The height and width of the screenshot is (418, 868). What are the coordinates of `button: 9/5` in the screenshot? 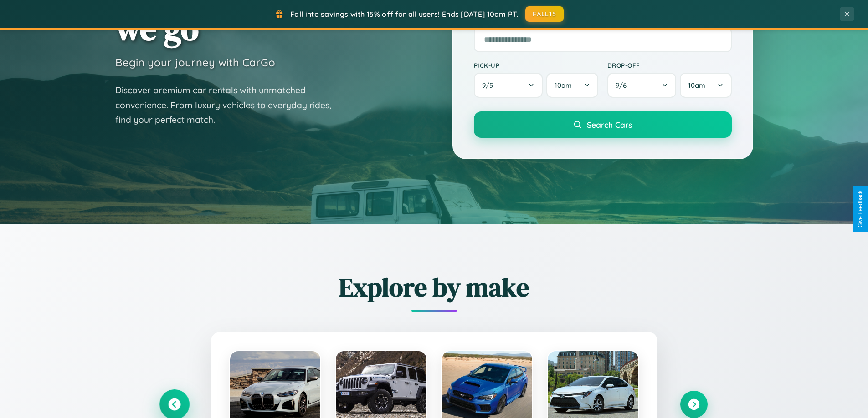 It's located at (508, 85).